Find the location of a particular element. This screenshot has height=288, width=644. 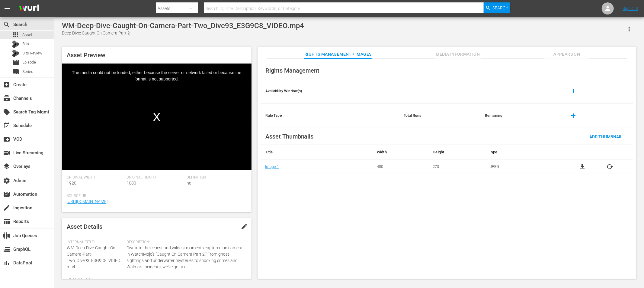

button: cached is located at coordinates (610, 166).